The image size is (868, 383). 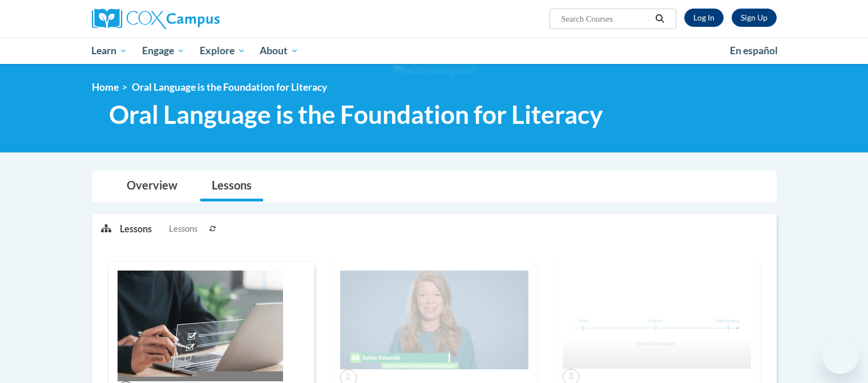 What do you see at coordinates (110, 51) in the screenshot?
I see `a: Learn` at bounding box center [110, 51].